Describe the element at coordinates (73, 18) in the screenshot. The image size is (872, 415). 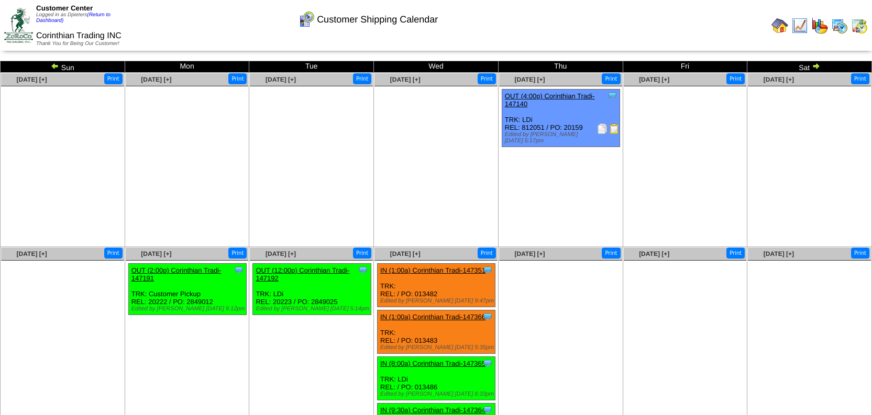
I see `a: (Return to Dashboard)` at that location.